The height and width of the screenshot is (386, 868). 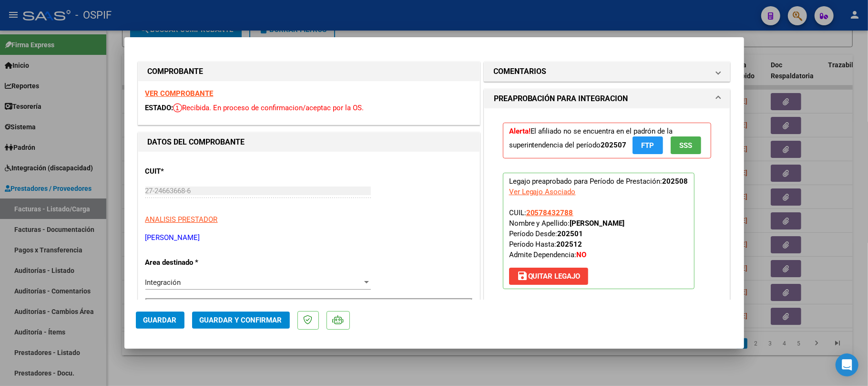 I want to click on strong: COMPROBANTE, so click(x=175, y=71).